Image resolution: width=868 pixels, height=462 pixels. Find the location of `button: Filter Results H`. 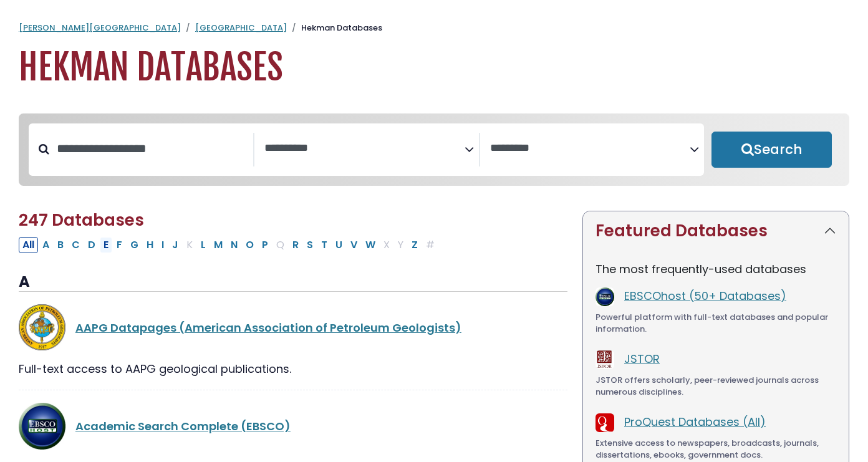

button: Filter Results H is located at coordinates (150, 245).